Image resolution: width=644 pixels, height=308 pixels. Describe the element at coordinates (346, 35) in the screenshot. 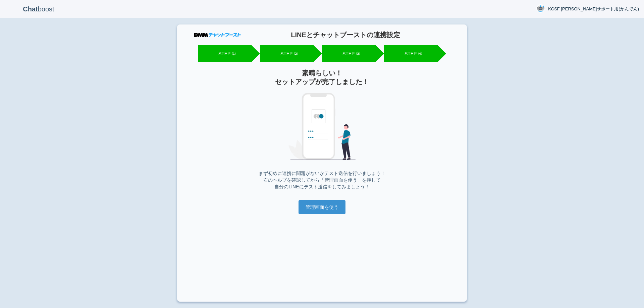

I see `h1: LINEとチャットブーストの連携設定` at that location.